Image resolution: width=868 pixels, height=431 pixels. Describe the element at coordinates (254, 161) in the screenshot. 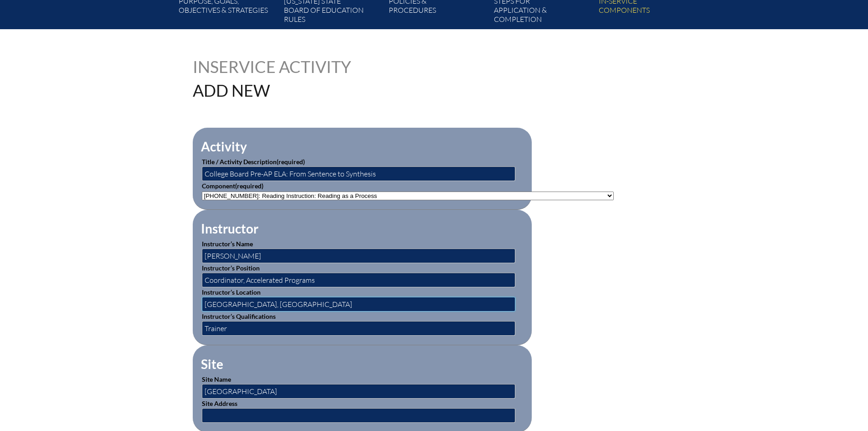

I see `label: Title / Activity Description` at that location.